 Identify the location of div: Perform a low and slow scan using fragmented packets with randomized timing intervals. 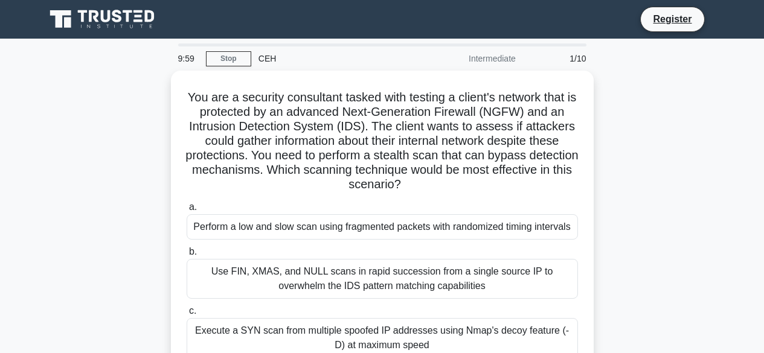
(382, 227).